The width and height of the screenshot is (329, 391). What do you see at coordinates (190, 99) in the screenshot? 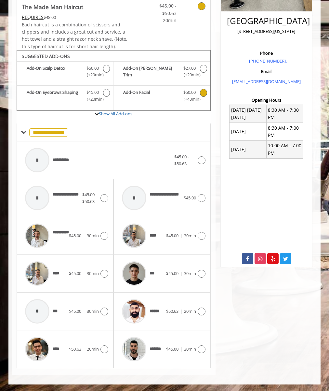
I see `span: (+40min )` at bounding box center [190, 99].